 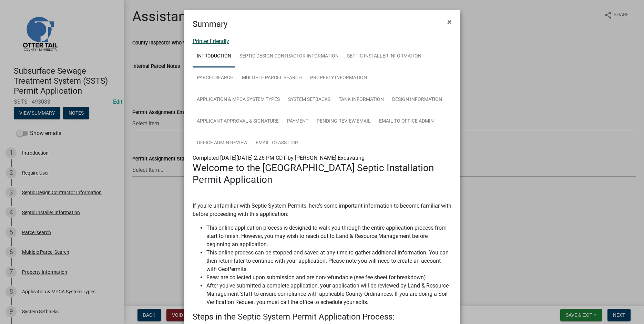 What do you see at coordinates (222, 143) in the screenshot?
I see `a: Office Admin Review` at bounding box center [222, 143].